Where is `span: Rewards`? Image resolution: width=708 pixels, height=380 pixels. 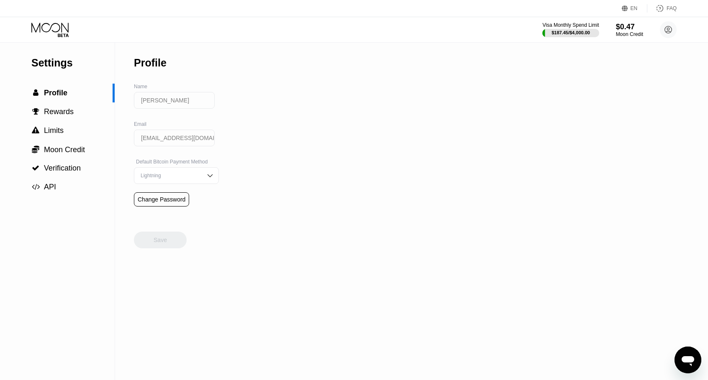 span: Rewards is located at coordinates (59, 112).